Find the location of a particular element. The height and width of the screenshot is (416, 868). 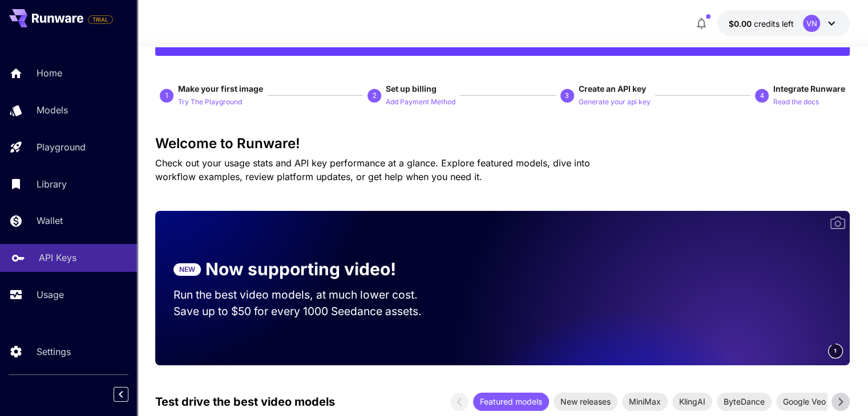

p: Wallet is located at coordinates (50, 221).